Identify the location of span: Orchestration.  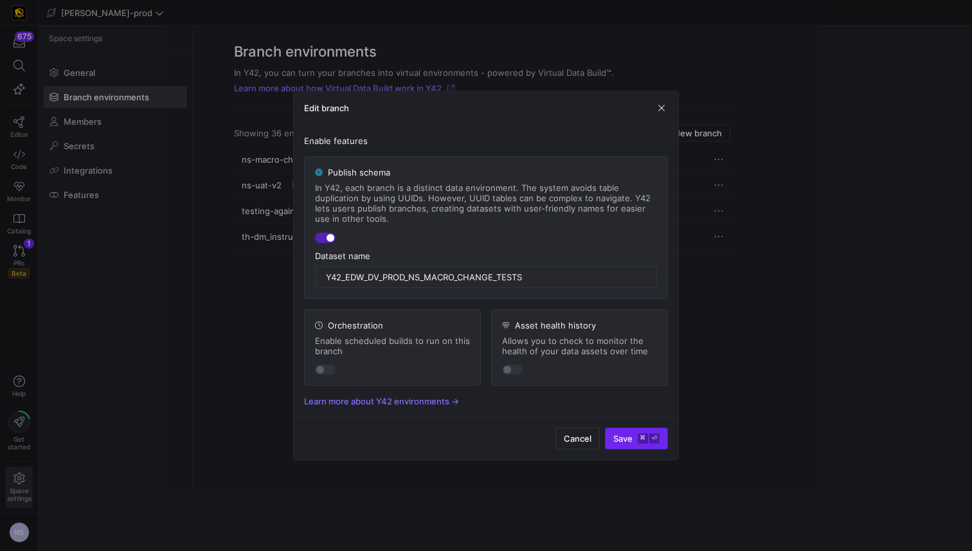
(355, 325).